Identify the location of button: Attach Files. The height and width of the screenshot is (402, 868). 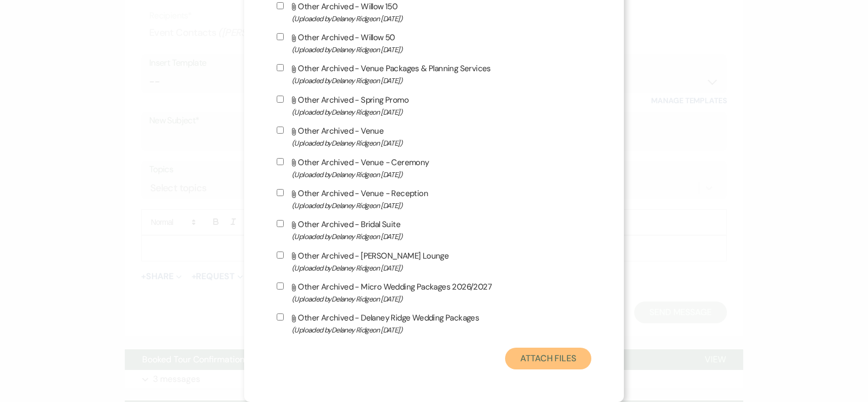
(548, 359).